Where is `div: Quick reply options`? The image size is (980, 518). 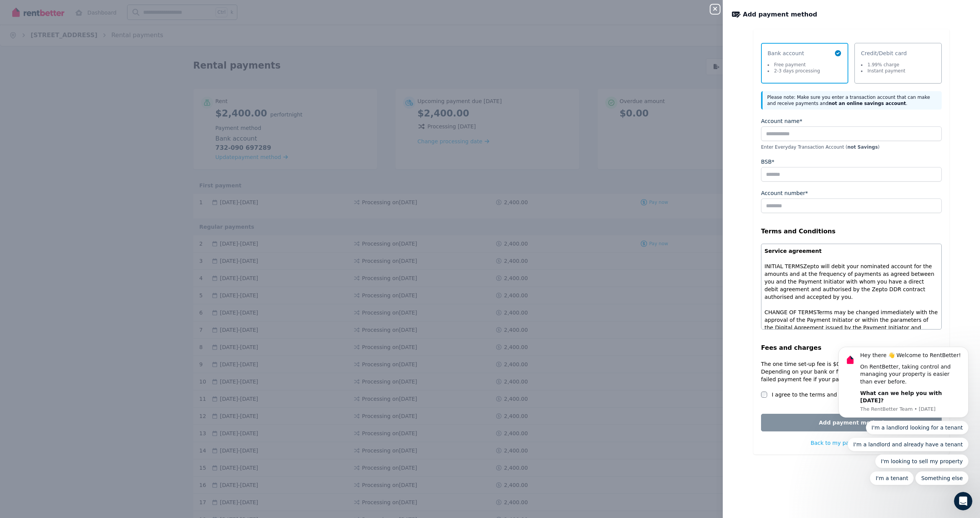
div: Quick reply options is located at coordinates (76, 172).